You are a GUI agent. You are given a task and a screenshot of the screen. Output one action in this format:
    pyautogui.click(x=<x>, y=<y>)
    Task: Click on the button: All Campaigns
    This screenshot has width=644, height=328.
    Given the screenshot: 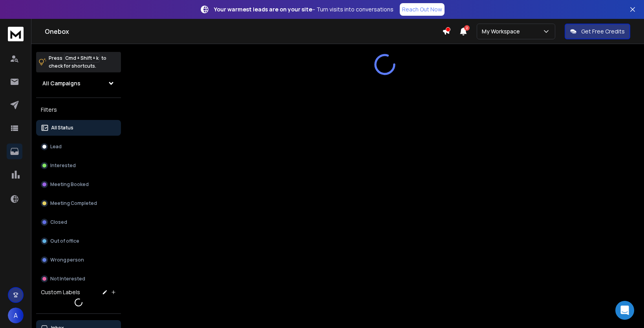 What is the action you would take?
    pyautogui.click(x=79, y=84)
    